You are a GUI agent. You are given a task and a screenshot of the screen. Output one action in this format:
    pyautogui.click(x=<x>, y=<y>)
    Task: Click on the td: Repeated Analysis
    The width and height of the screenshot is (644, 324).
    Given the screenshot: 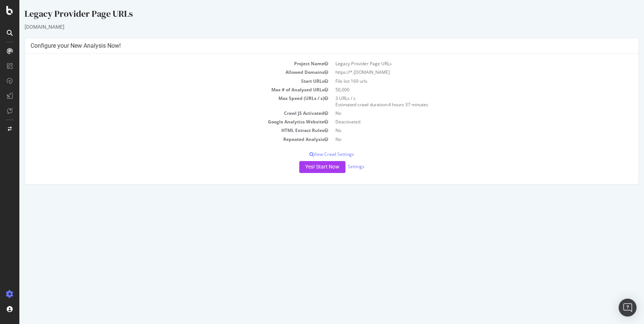 What is the action you would take?
    pyautogui.click(x=162, y=139)
    